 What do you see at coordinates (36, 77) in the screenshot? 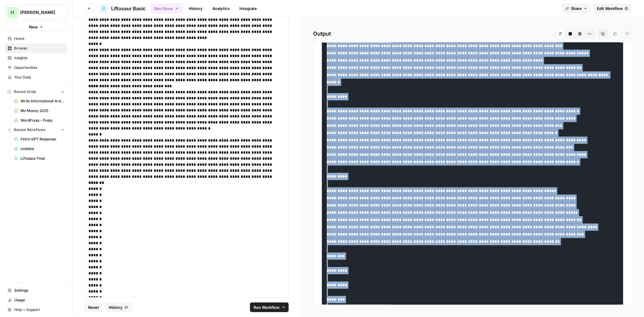
I see `a: Your Data` at bounding box center [36, 77].